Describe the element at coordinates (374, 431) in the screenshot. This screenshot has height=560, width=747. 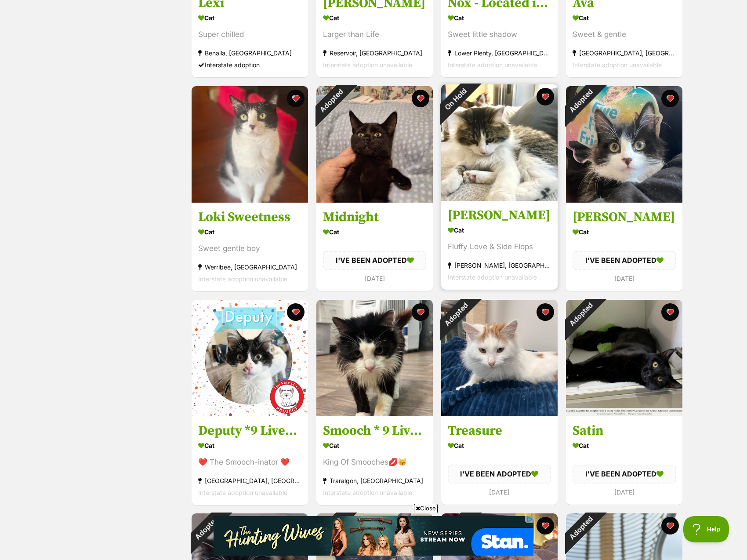
I see `h3: Smooch * 9 Lives Project Rescue*` at that location.